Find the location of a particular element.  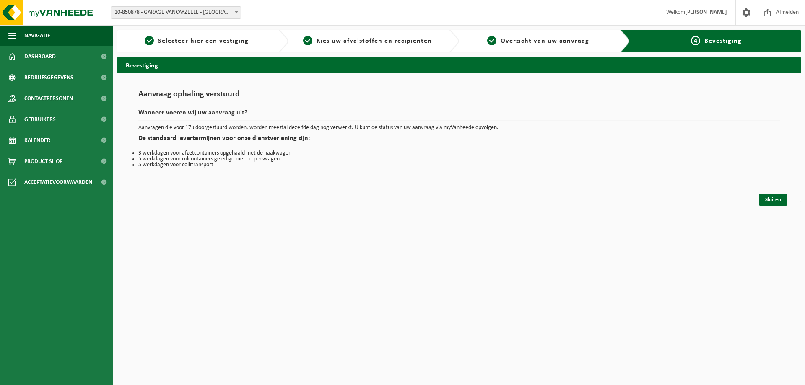

span: Navigatie is located at coordinates (37, 36).